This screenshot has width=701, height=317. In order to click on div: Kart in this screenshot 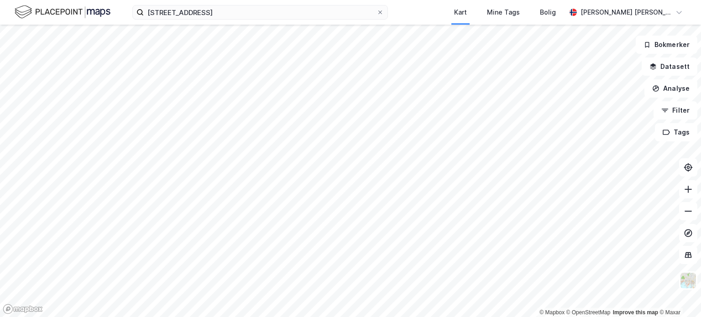, I will do `click(461, 12)`.